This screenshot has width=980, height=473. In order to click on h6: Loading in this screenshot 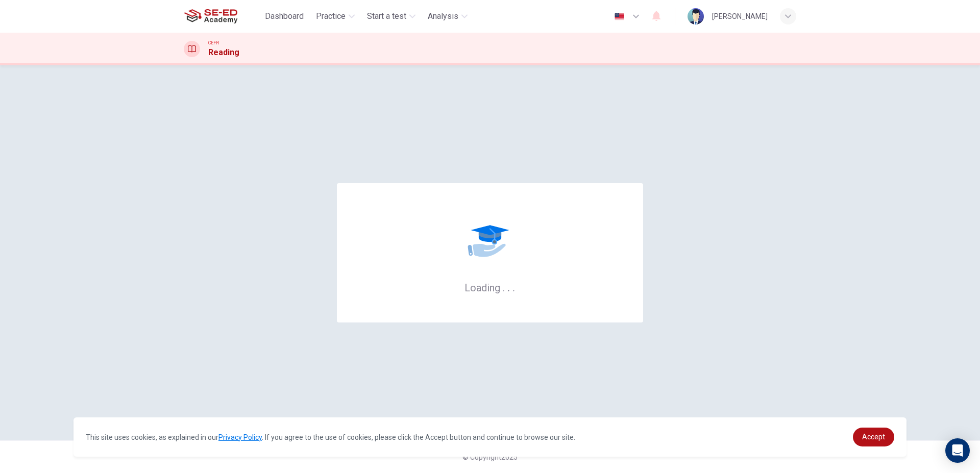, I will do `click(490, 287)`.